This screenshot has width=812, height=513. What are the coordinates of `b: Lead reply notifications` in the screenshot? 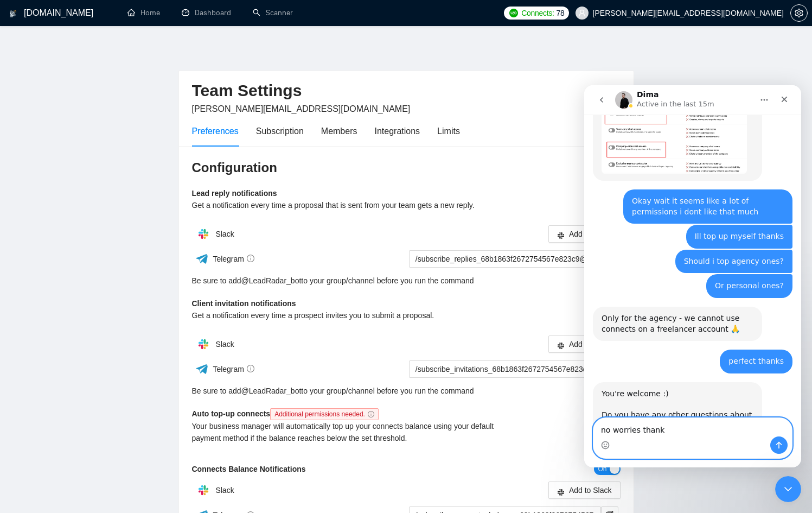 It's located at (235, 193).